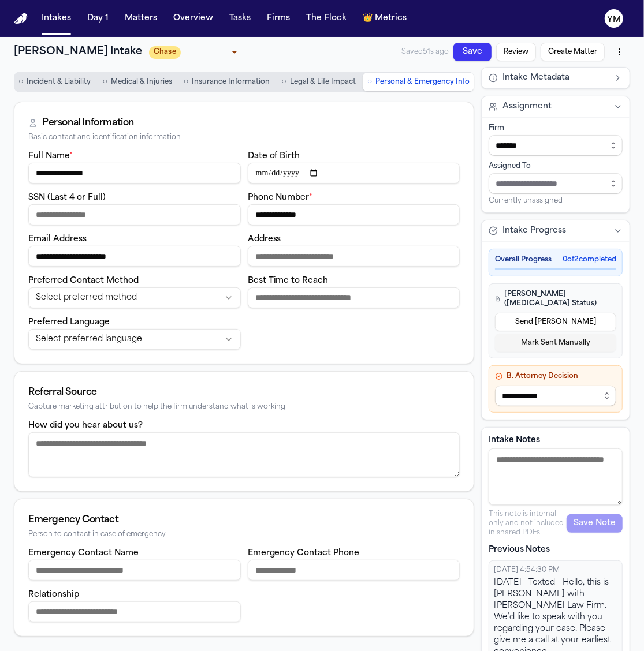 The image size is (644, 651). What do you see at coordinates (354, 173) in the screenshot?
I see `input: Date of birth` at bounding box center [354, 173].